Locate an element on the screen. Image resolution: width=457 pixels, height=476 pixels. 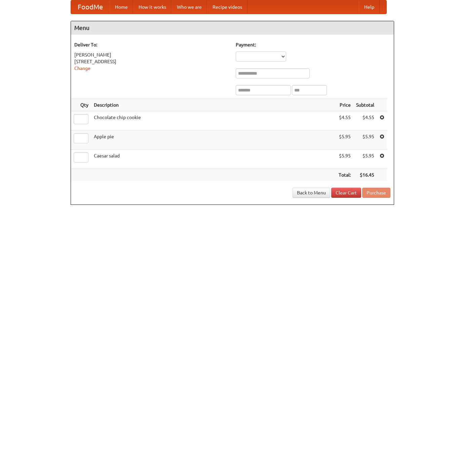
a: Recipe videos is located at coordinates (227, 7).